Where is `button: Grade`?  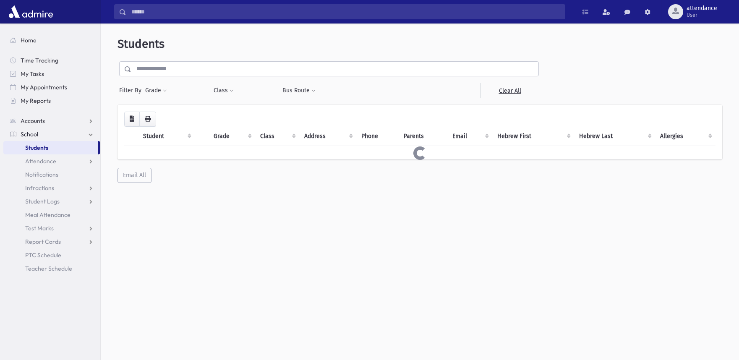
button: Grade is located at coordinates (156, 91).